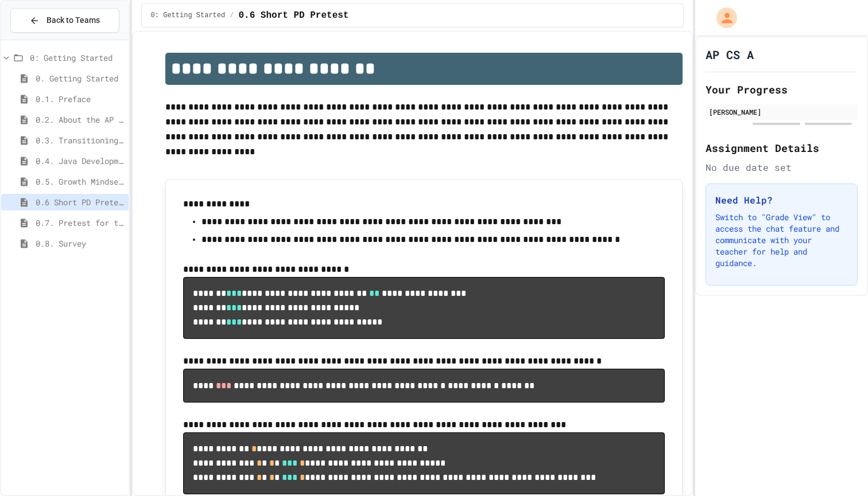 This screenshot has width=868, height=496. What do you see at coordinates (781, 241) in the screenshot?
I see `p: Switch to "Grade View" to access the chat feature and communicate with your teacher for help and ...` at bounding box center [781, 241].